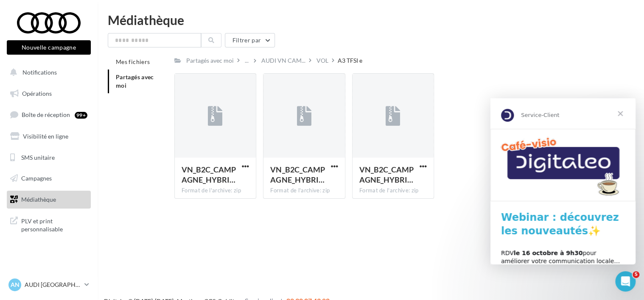 Image resolution: width=644 pixels, height=300 pixels. Describe the element at coordinates (49, 47) in the screenshot. I see `button: Nouvelle campagne` at that location.